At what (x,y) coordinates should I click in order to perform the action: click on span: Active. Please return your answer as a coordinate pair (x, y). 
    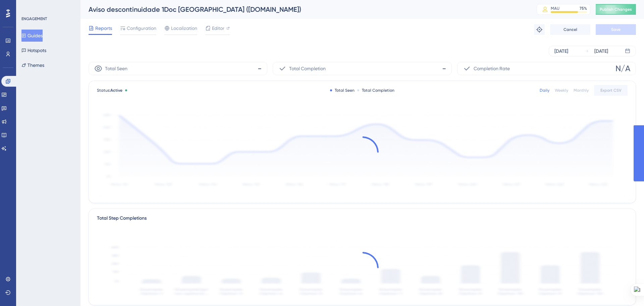
    Looking at the image, I should click on (117, 90).